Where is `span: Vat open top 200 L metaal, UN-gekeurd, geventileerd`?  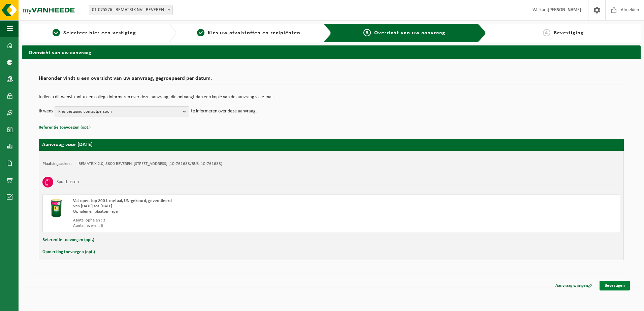 span: Vat open top 200 L metaal, UN-gekeurd, geventileerd is located at coordinates (122, 201).